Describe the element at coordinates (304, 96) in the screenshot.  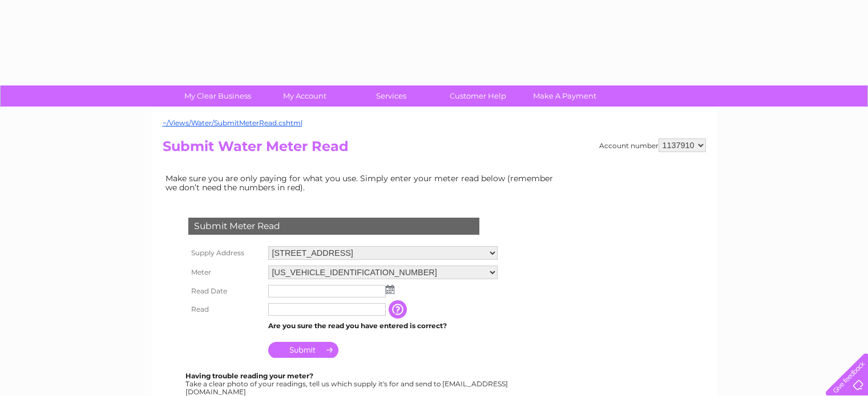
I see `a: My Account` at that location.